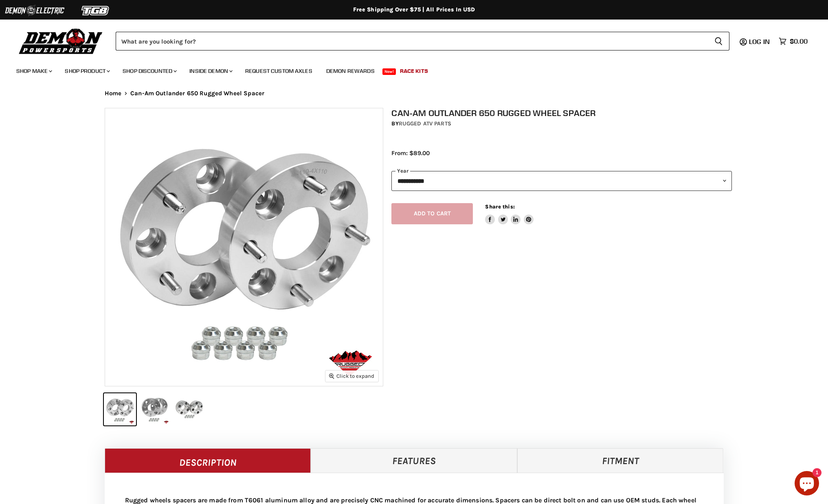  I want to click on div: Free Shipping Over $75 | All Prices In USD, so click(414, 10).